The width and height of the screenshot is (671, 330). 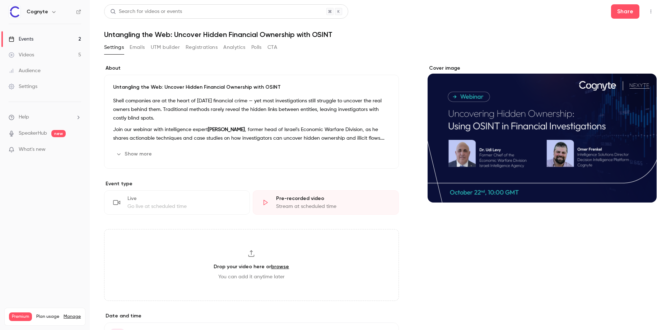 I want to click on span: You can add it anytime later, so click(x=251, y=277).